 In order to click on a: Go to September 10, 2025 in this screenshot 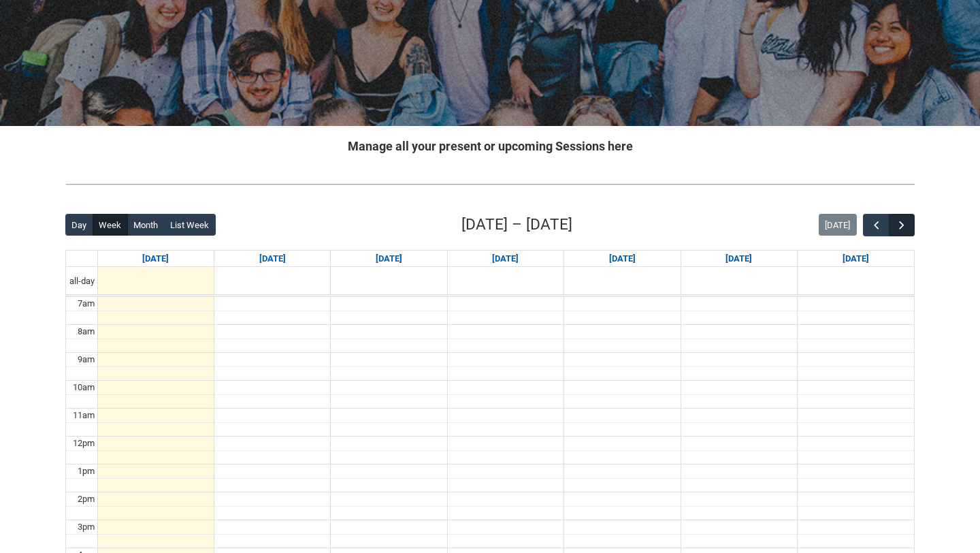, I will do `click(505, 259)`.